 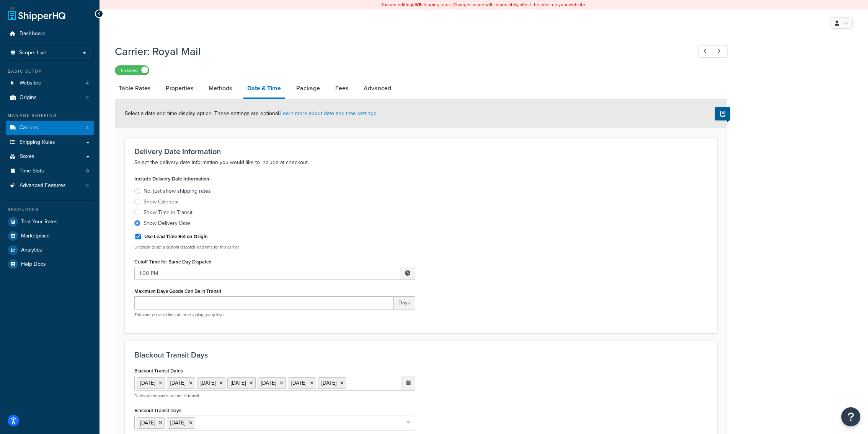 I want to click on li: Advanced Features, so click(x=50, y=185).